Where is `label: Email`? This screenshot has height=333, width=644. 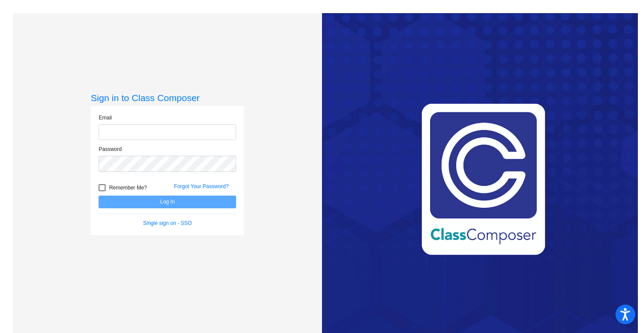 label: Email is located at coordinates (105, 118).